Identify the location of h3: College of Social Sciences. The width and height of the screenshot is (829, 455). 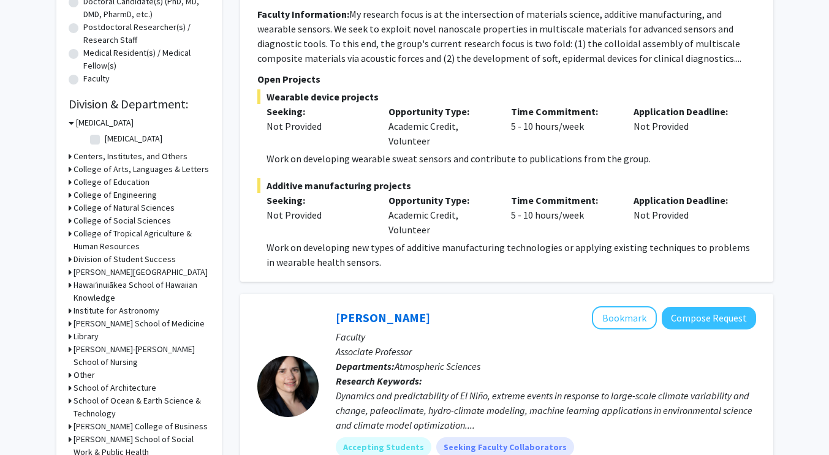
(122, 221).